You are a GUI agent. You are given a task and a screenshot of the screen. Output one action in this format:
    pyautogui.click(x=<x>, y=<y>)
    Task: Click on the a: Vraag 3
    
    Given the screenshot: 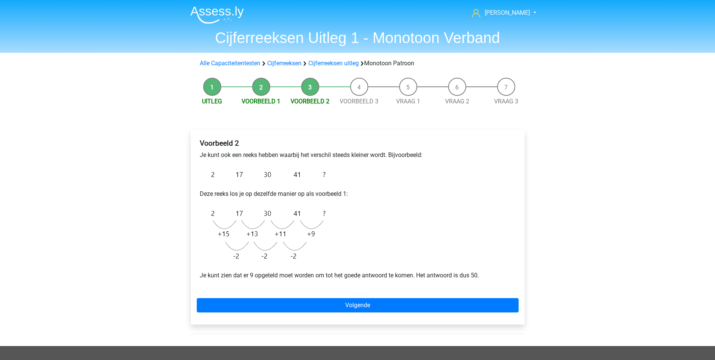 What is the action you would take?
    pyautogui.click(x=506, y=101)
    